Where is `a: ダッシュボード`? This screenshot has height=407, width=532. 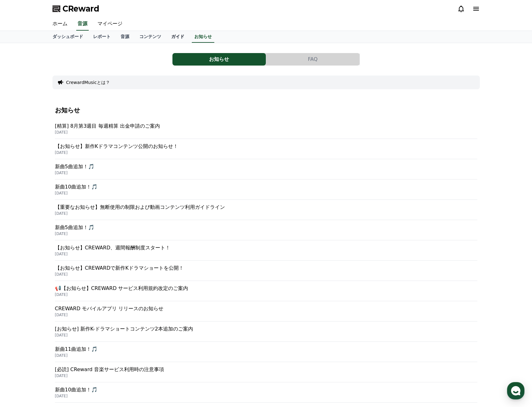
a: ダッシュボード is located at coordinates (68, 37).